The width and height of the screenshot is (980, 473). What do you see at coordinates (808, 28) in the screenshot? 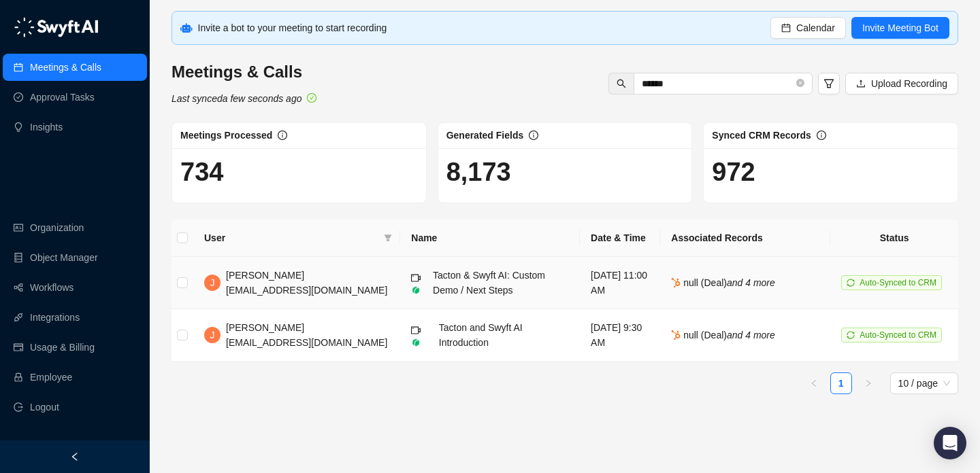
I see `button: Calendar` at bounding box center [808, 28].